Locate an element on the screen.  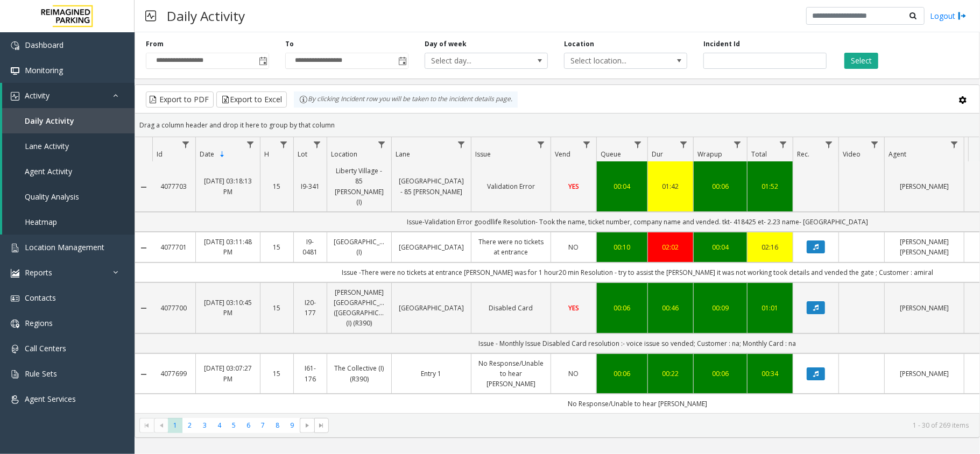
label: To is located at coordinates (289, 44).